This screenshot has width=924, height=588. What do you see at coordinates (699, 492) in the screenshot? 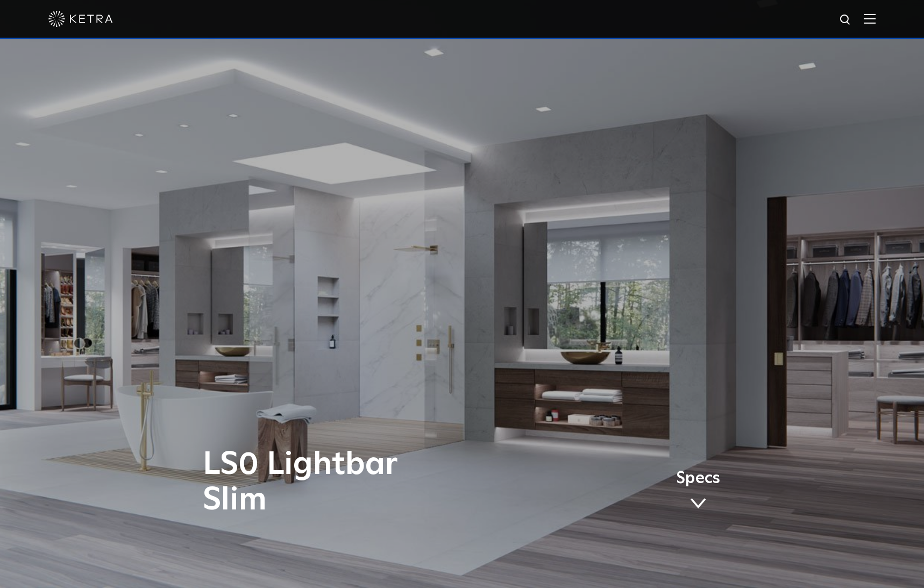
I see `a: Specs` at bounding box center [699, 492].